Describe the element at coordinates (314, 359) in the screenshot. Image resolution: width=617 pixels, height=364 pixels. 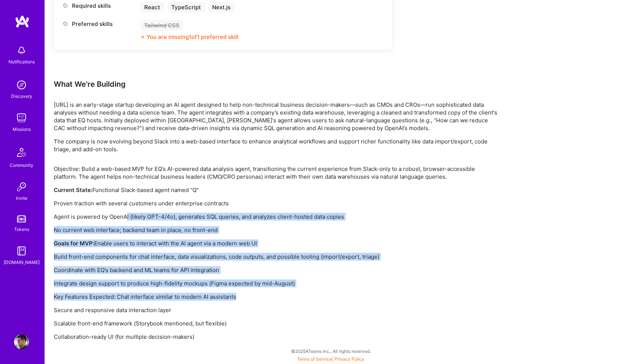
I see `a: Terms of Service` at that location.